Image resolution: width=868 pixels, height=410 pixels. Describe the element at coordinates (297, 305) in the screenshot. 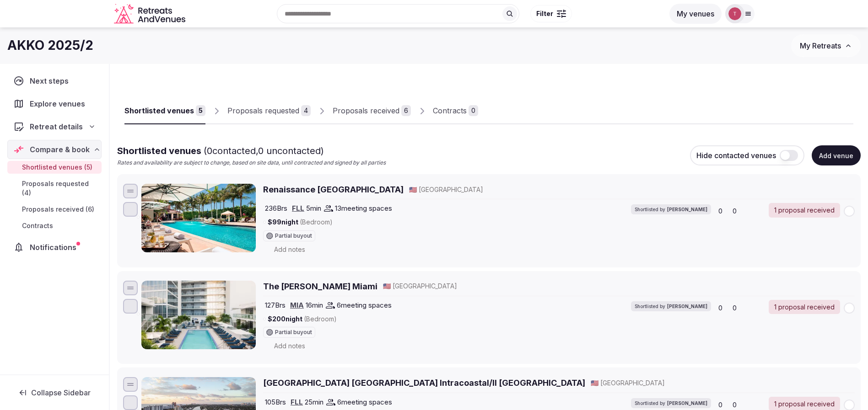

I see `a: MIA` at that location.